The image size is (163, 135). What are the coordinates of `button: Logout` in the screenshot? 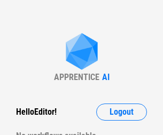 It's located at (121, 112).